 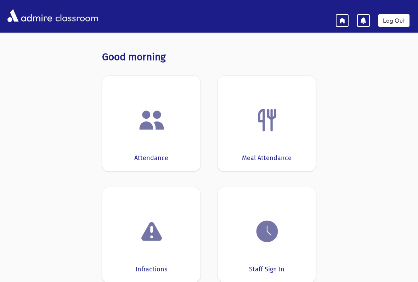 I want to click on div: Attendance, so click(x=151, y=158).